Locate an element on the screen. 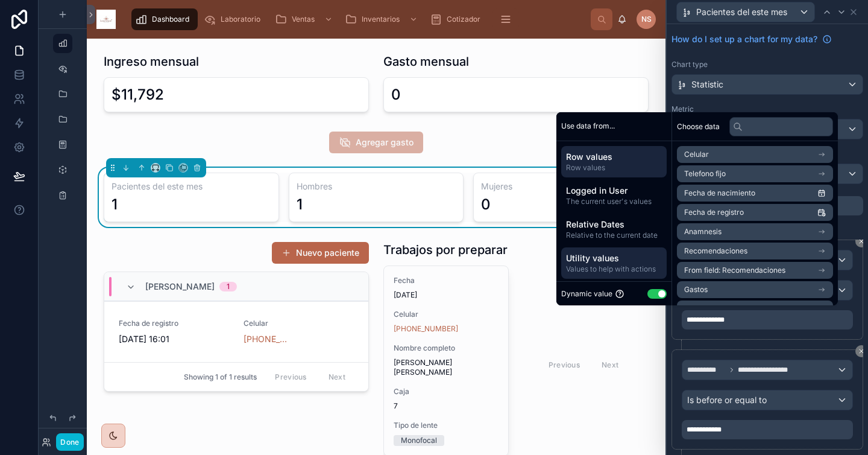  span: Showing 1 of 1 results is located at coordinates (220, 377).